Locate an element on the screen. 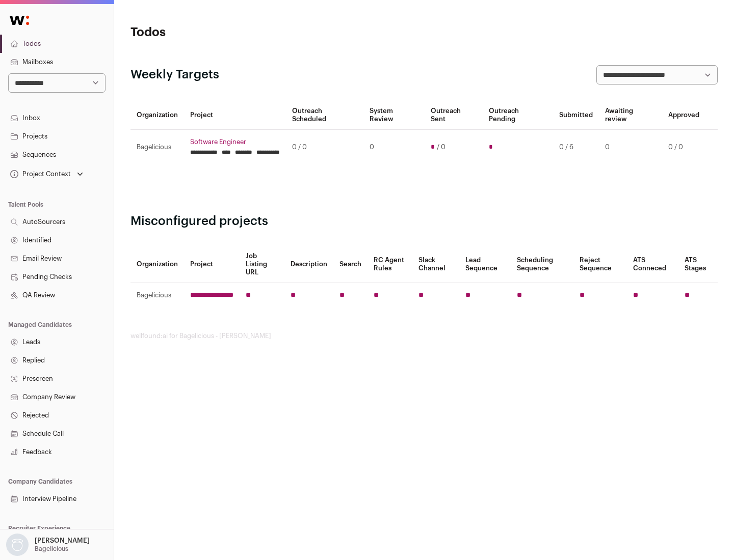 The height and width of the screenshot is (560, 734). th: Slack Channel is located at coordinates (436, 265).